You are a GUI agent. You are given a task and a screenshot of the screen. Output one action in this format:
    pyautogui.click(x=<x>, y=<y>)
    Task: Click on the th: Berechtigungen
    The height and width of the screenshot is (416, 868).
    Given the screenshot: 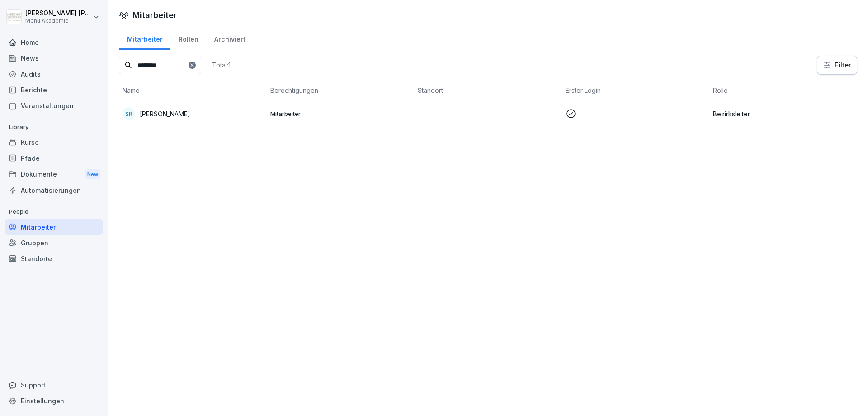 What is the action you would take?
    pyautogui.click(x=340, y=90)
    